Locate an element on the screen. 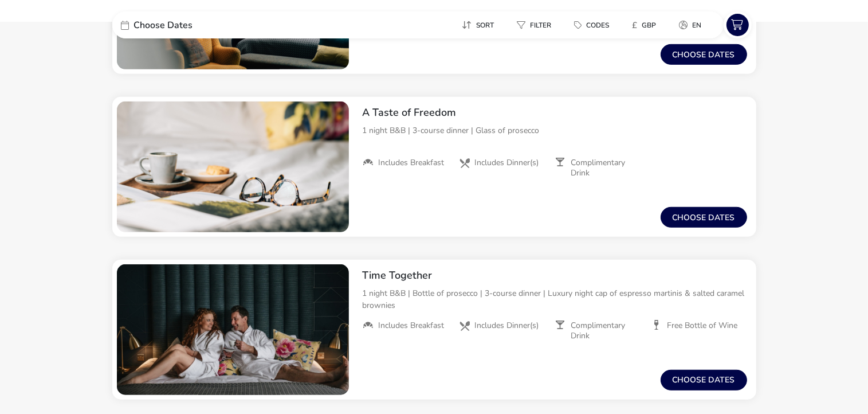 The height and width of the screenshot is (414, 868). p: 1 night B&B | Bottle of prosecco | 3-course dinner | Luxury night cap of espresso martinis & salt... is located at coordinates (555, 299).